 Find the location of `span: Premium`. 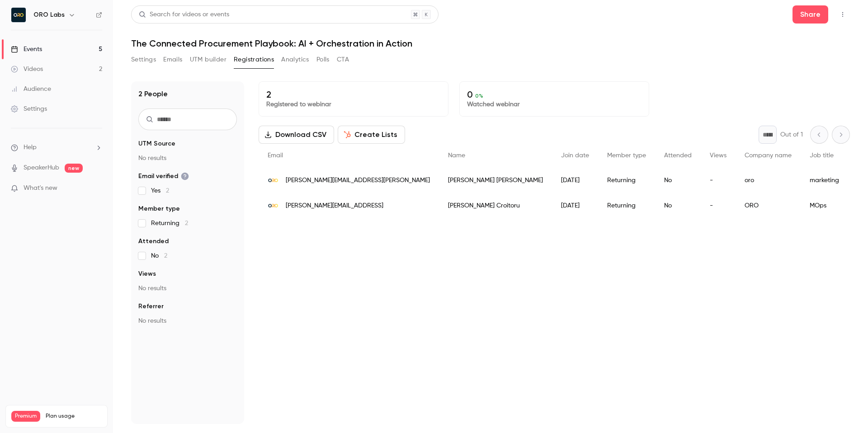

span: Premium is located at coordinates (26, 416).